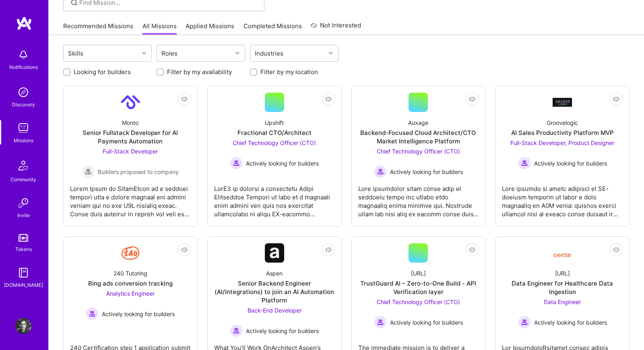 This screenshot has height=350, width=644. What do you see at coordinates (272, 28) in the screenshot?
I see `a: Completed Missions` at bounding box center [272, 28].